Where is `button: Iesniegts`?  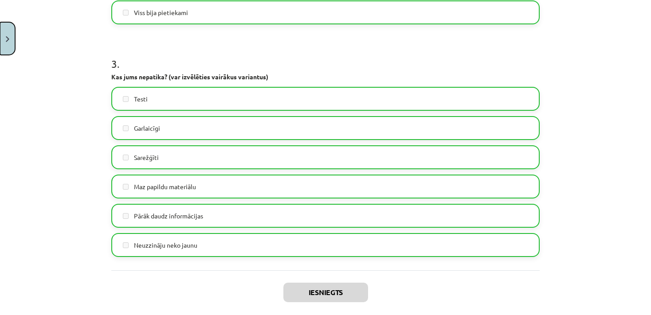
button: Iesniegts is located at coordinates (325, 293).